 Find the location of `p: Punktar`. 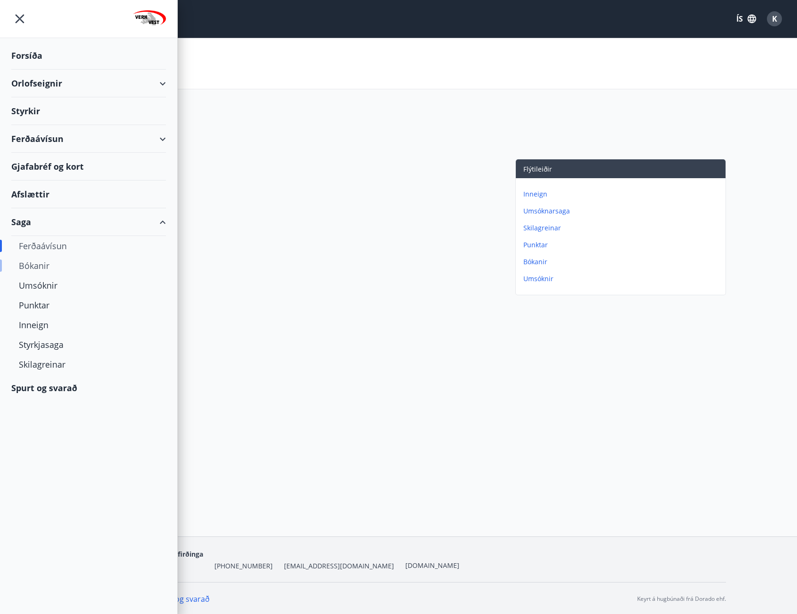

p: Punktar is located at coordinates (622, 245).